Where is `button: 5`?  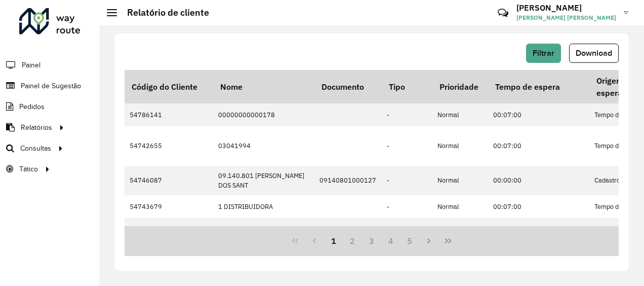 button: 5 is located at coordinates (411, 241).